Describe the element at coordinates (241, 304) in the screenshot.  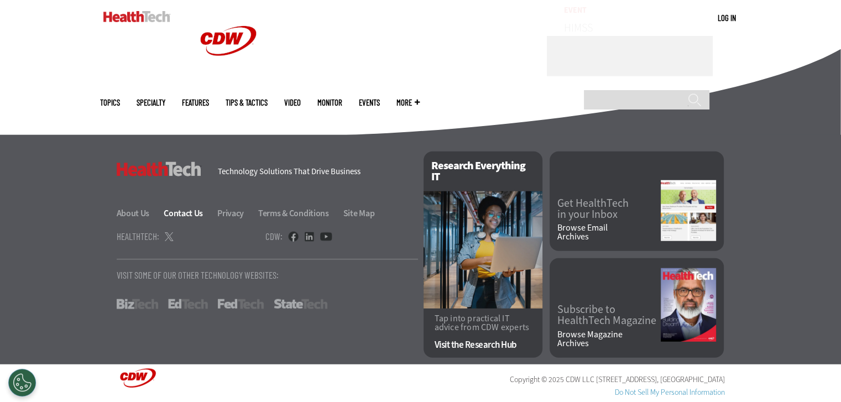
I see `a: FedTech` at that location.